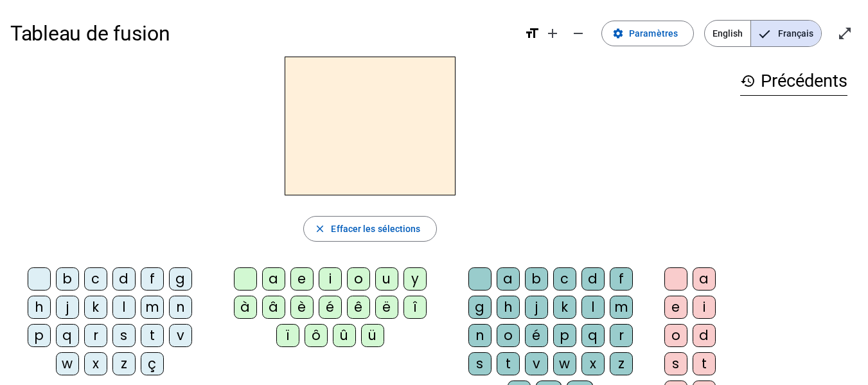 The image size is (868, 385). Describe the element at coordinates (727, 34) in the screenshot. I see `span: English` at that location.